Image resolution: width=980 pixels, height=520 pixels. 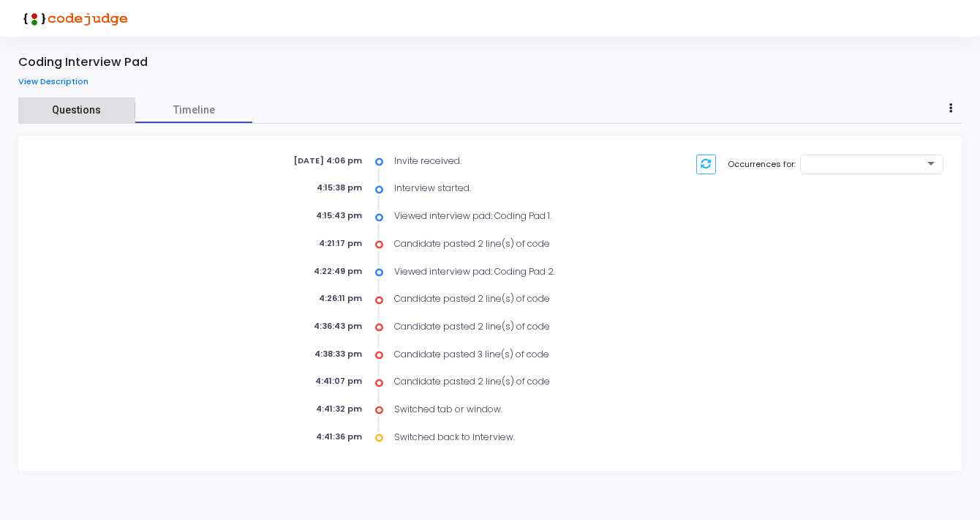 I want to click on div: 4:36:43 pm, so click(x=281, y=325).